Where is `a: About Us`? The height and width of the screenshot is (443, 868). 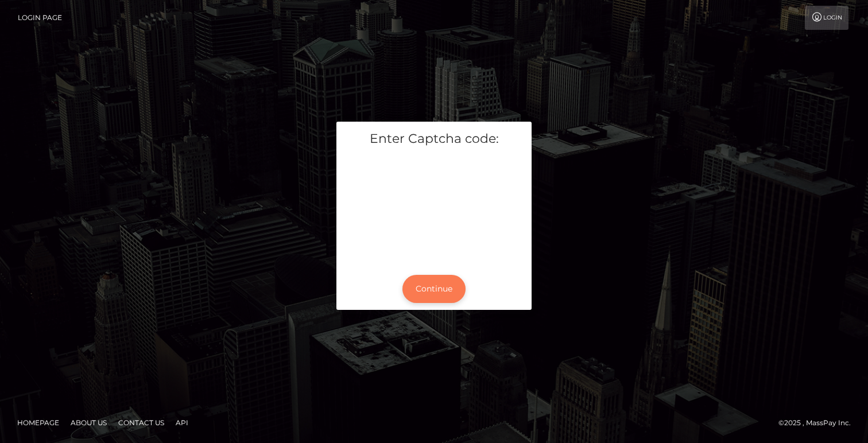
a: About Us is located at coordinates (88, 422).